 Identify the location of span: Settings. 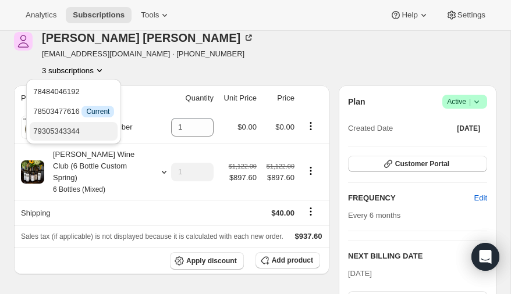
(471, 15).